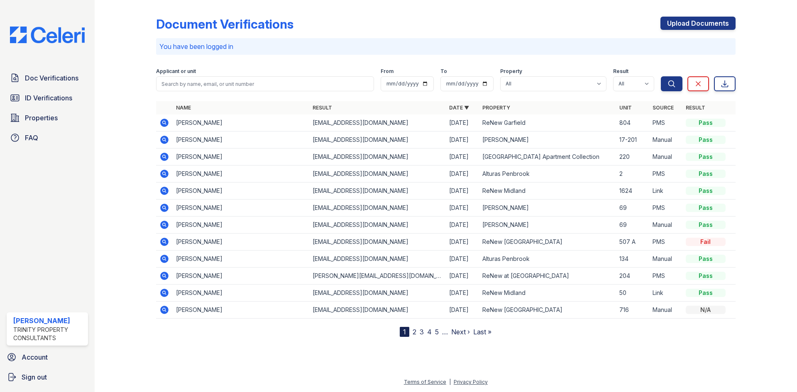 This screenshot has height=392, width=797. I want to click on a: FAQ, so click(47, 138).